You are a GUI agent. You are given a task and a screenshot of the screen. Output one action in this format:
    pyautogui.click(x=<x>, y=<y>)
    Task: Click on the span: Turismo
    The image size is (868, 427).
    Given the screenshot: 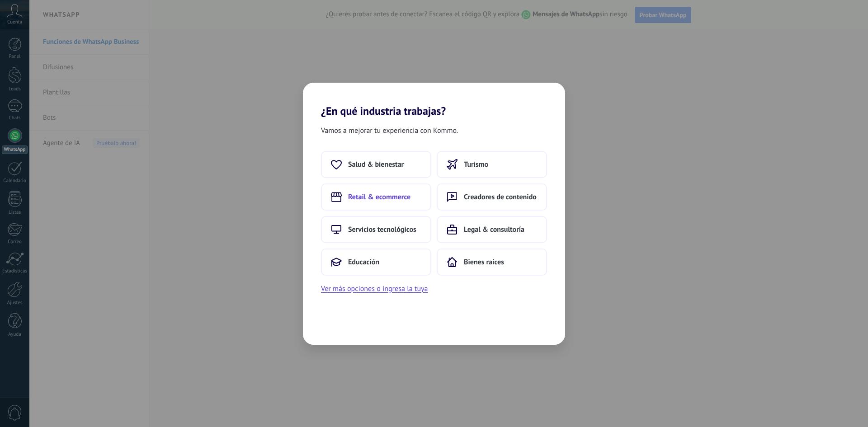 What is the action you would take?
    pyautogui.click(x=476, y=164)
    